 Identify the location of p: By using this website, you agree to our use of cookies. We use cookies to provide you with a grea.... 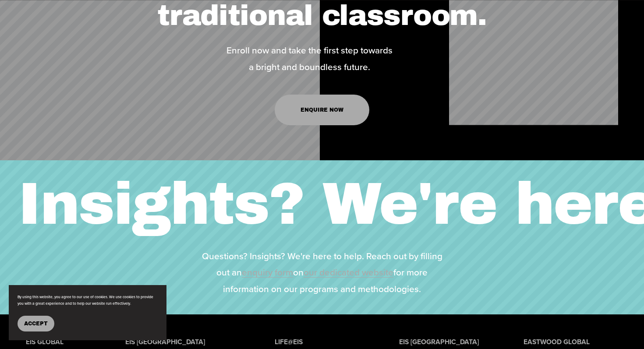
(87, 301).